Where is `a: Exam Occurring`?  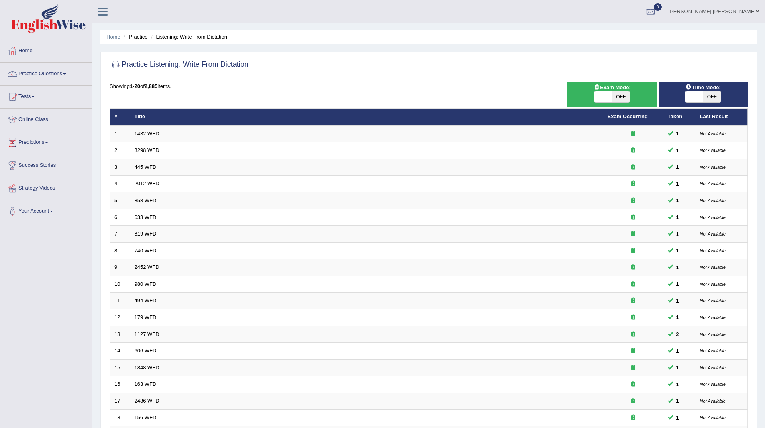 a: Exam Occurring is located at coordinates (628, 116).